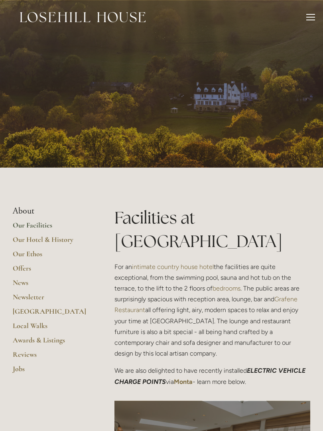  Describe the element at coordinates (51, 228) in the screenshot. I see `a: Our Facilities` at that location.